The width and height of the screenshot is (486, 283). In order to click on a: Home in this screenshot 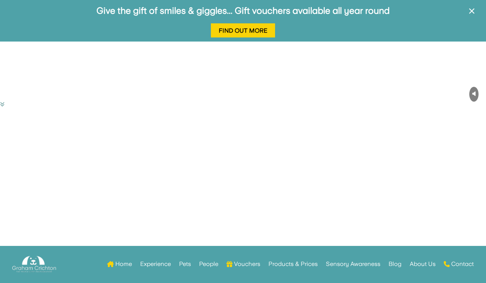, I will do `click(119, 264)`.